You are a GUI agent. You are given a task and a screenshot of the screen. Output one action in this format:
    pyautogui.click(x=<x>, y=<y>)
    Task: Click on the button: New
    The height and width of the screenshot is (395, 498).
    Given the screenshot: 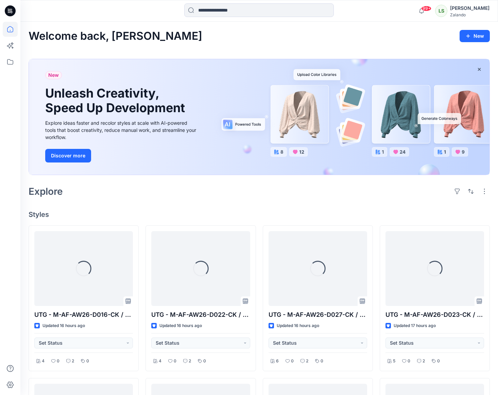 What is the action you would take?
    pyautogui.click(x=474, y=36)
    